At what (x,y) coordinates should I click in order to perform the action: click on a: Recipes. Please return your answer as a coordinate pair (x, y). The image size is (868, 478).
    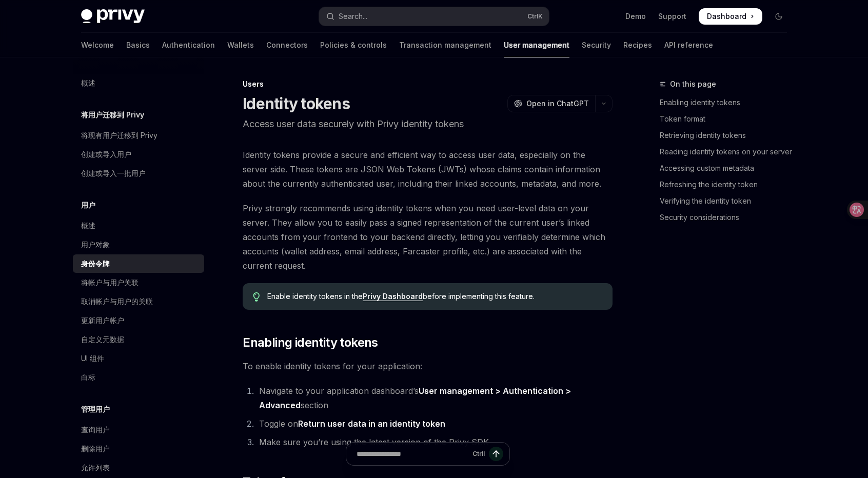
    Looking at the image, I should click on (637, 45).